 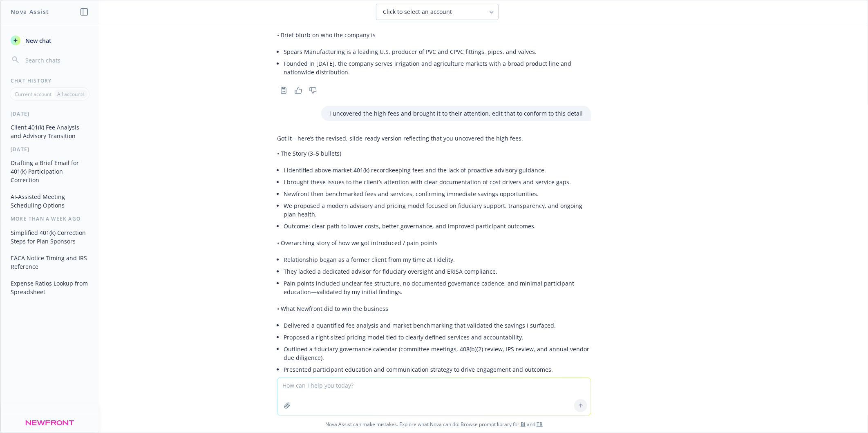 I want to click on a: TR, so click(x=539, y=424).